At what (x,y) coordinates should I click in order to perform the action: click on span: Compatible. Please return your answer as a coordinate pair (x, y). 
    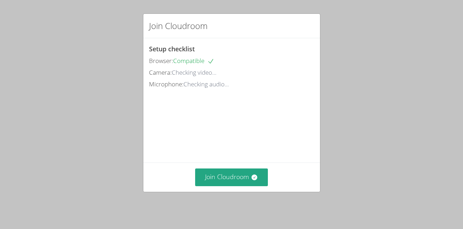
    Looking at the image, I should click on (194, 61).